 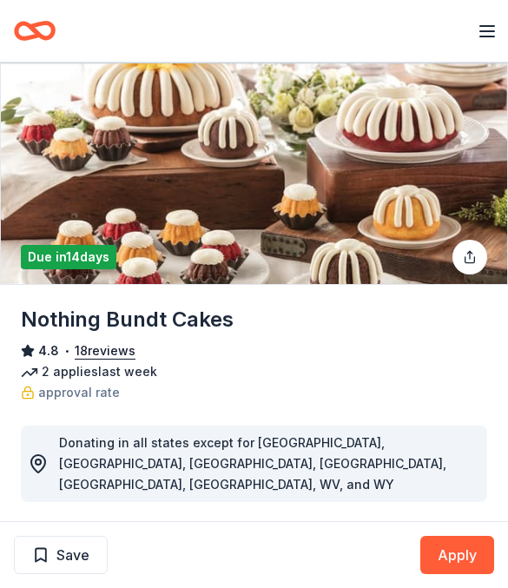 What do you see at coordinates (127, 320) in the screenshot?
I see `h1: Nothing Bundt Cakes` at bounding box center [127, 320].